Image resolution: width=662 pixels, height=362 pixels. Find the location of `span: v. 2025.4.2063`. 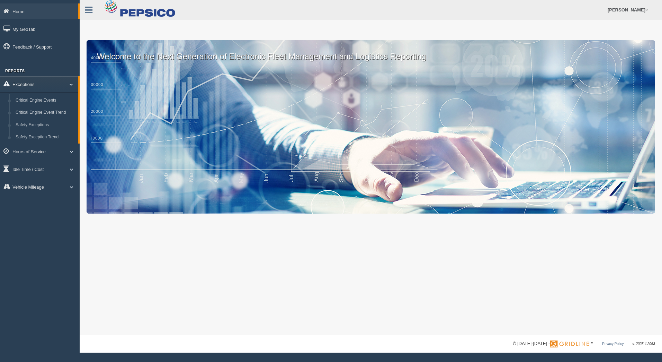

span: v. 2025.4.2063 is located at coordinates (644, 343).